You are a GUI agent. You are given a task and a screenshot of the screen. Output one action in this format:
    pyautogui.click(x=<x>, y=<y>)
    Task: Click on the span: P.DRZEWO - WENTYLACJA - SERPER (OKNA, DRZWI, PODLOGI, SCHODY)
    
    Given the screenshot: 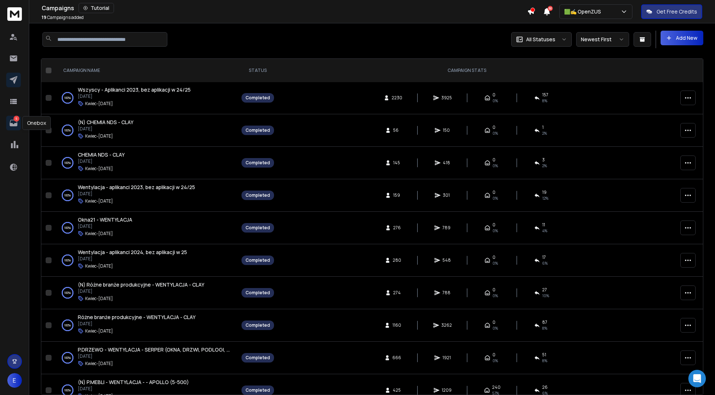 What is the action you would take?
    pyautogui.click(x=164, y=350)
    